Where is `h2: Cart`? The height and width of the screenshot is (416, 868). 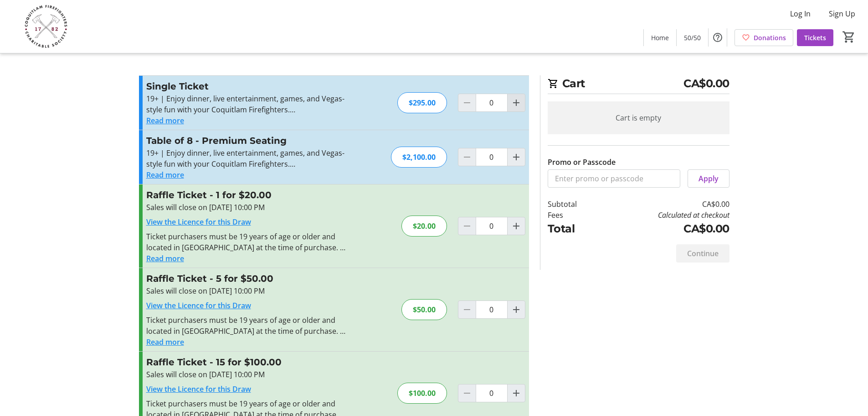
h2: Cart is located at coordinates (638, 85).